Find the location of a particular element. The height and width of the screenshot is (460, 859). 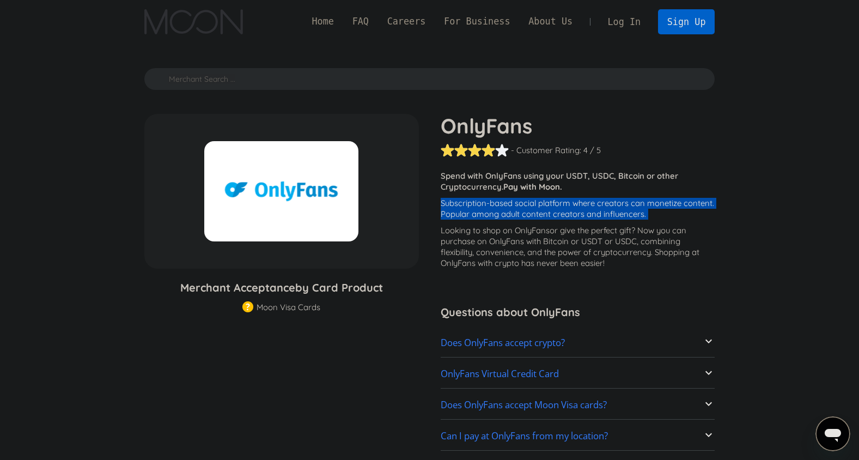

h2: Can I pay at OnlyFans from my location? is located at coordinates (524, 436).